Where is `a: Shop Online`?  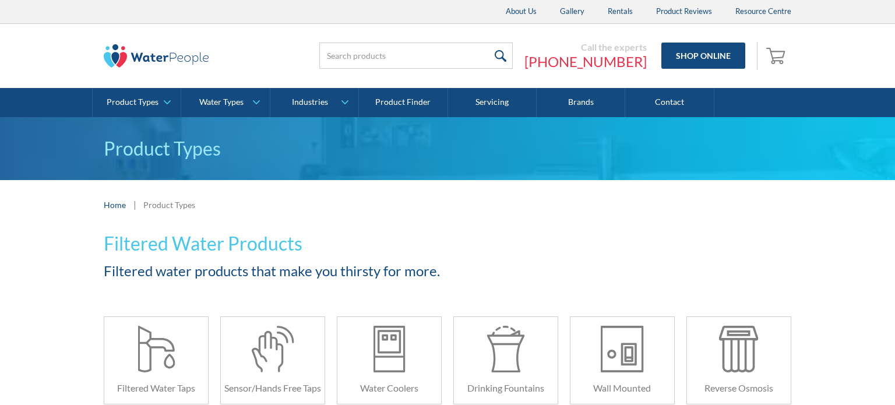 a: Shop Online is located at coordinates (703, 55).